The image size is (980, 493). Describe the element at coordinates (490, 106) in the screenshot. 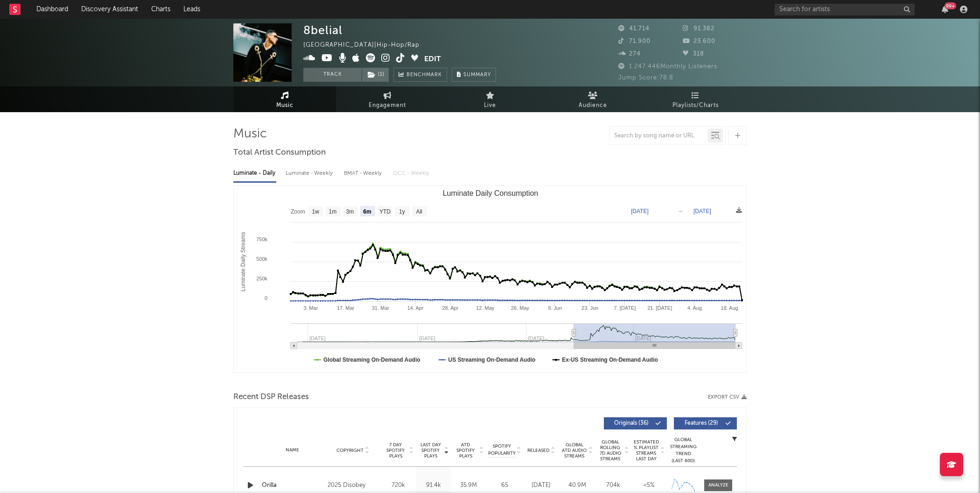

I see `span: Live` at that location.